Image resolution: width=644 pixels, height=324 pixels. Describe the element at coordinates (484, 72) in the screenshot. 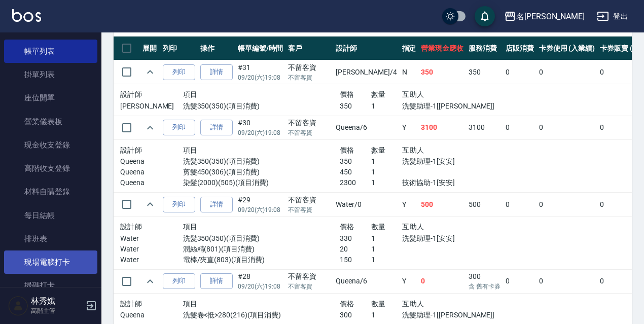

I see `td: 350` at that location.